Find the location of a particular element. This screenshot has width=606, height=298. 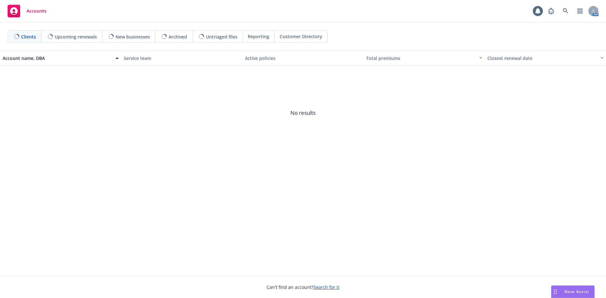

a: Search for it is located at coordinates (326, 287).